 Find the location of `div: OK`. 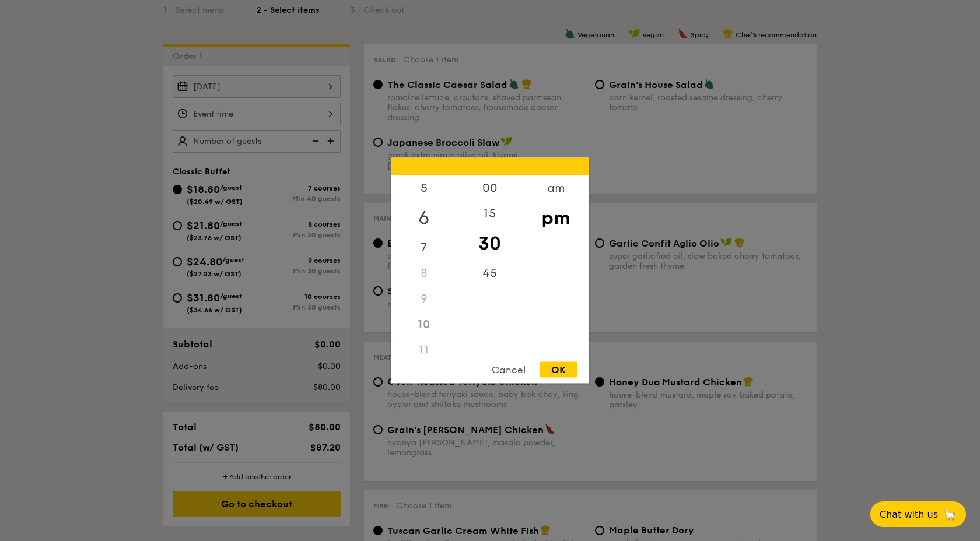

div: OK is located at coordinates (558, 369).